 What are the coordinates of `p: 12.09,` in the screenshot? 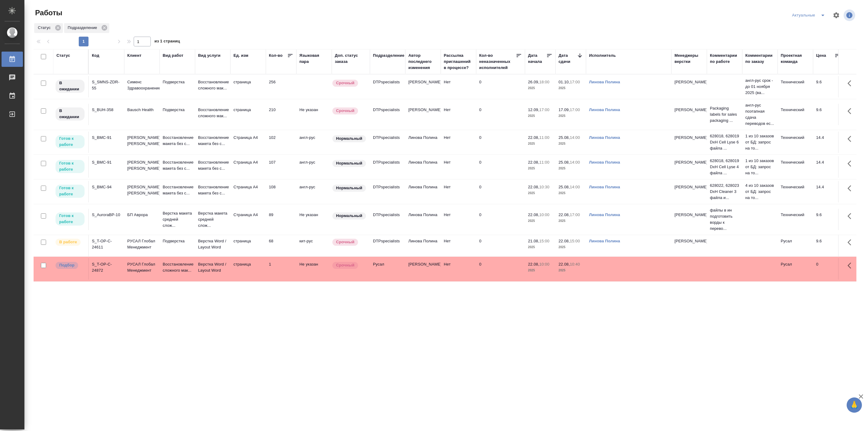 It's located at (533, 110).